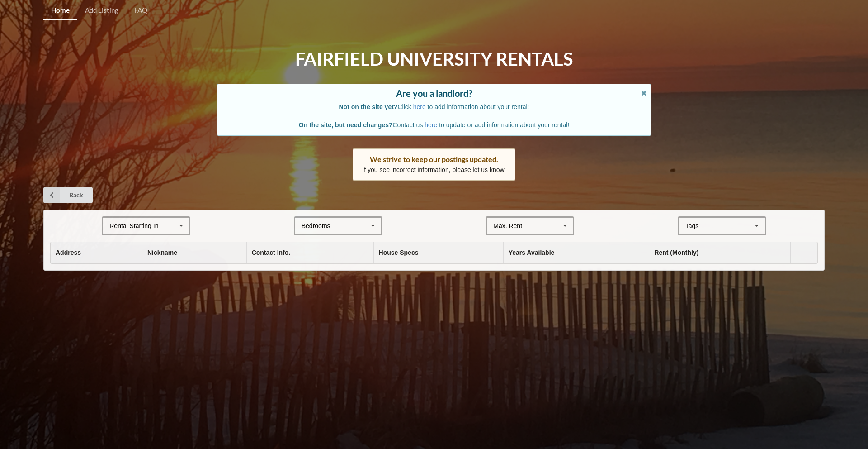  I want to click on p: If you see incorrect information, please let us know., so click(434, 170).